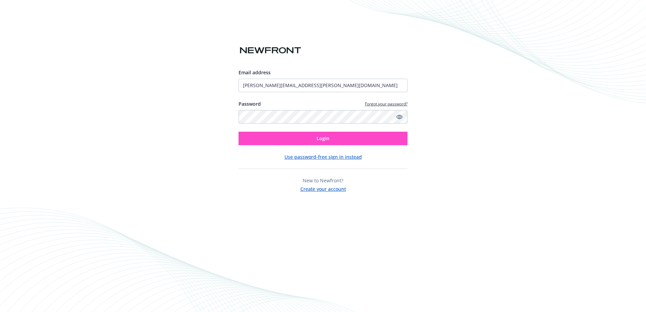  What do you see at coordinates (323, 138) in the screenshot?
I see `span: Login` at bounding box center [323, 138].